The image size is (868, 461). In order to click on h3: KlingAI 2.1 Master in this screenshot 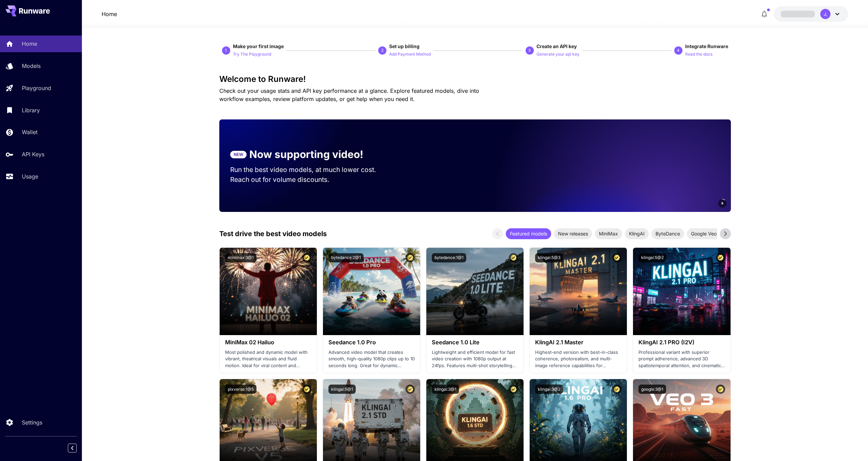, I will do `click(578, 342)`.